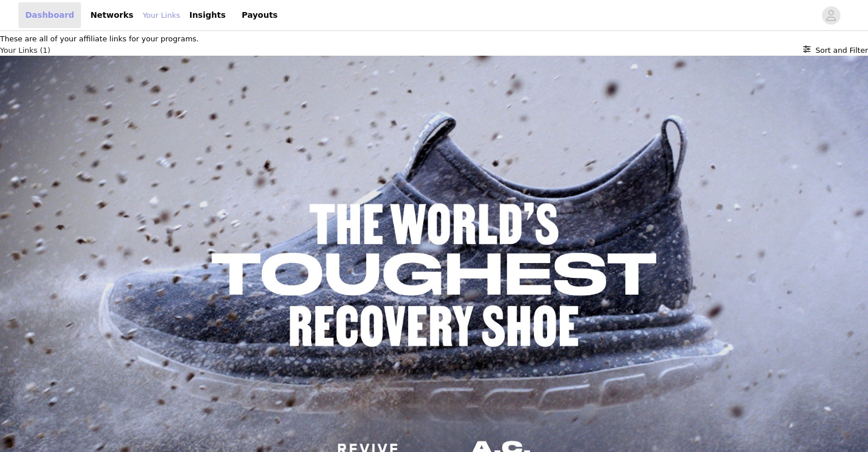  Describe the element at coordinates (161, 15) in the screenshot. I see `a: Your Links` at that location.